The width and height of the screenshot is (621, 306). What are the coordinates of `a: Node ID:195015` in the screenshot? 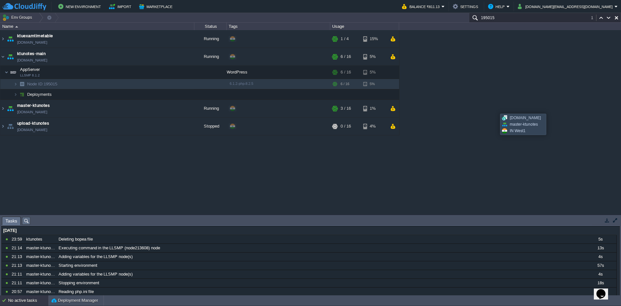 It's located at (42, 84).